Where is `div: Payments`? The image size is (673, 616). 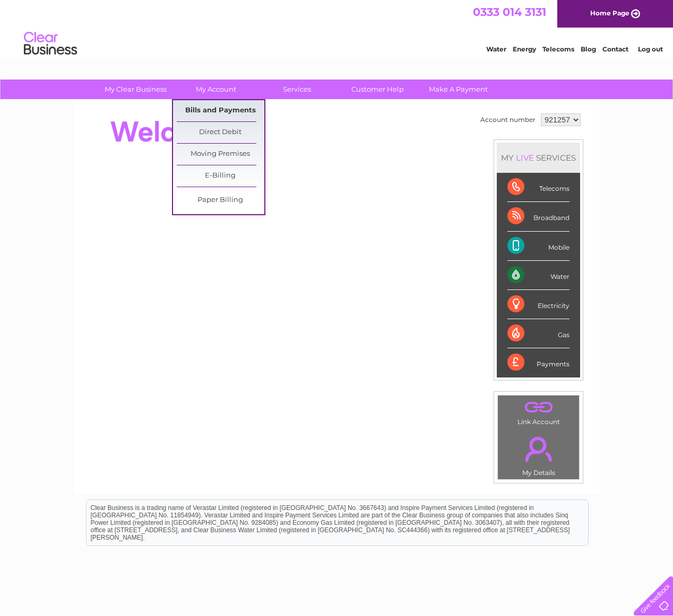 div: Payments is located at coordinates (538, 363).